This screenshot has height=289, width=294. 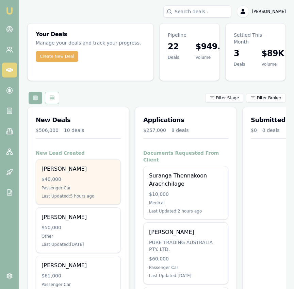 I want to click on h3: Your Deals, so click(x=91, y=34).